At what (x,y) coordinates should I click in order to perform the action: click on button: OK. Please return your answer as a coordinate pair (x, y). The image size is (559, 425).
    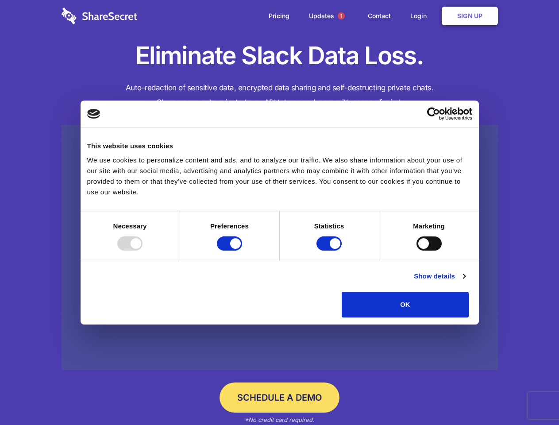
    Looking at the image, I should click on (405, 304).